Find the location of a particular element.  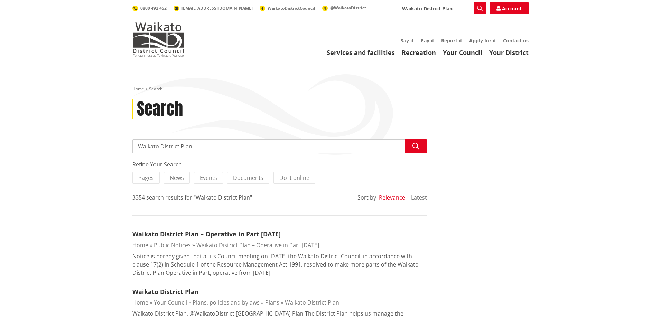

a: @WaikatoDistrict is located at coordinates (344, 8).